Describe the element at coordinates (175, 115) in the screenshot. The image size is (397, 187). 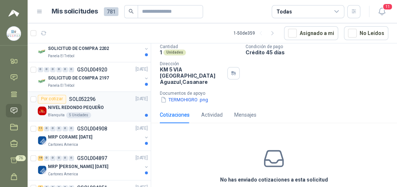
I see `div: Cotizaciones` at that location.